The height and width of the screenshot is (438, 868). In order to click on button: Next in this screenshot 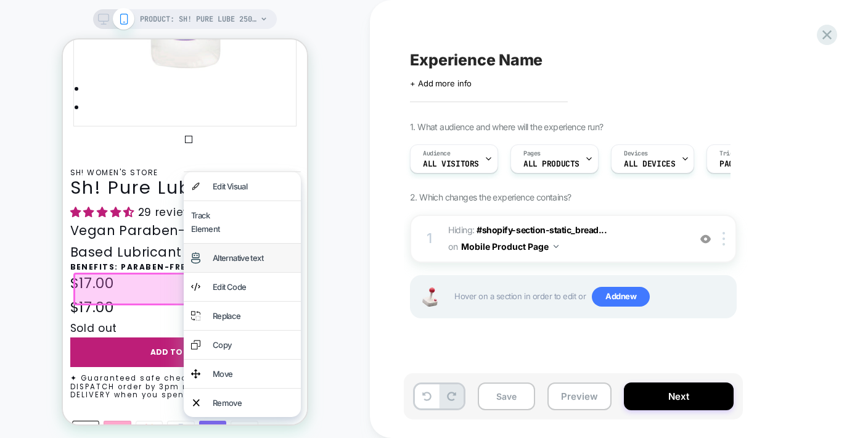, I will do `click(679, 396)`.